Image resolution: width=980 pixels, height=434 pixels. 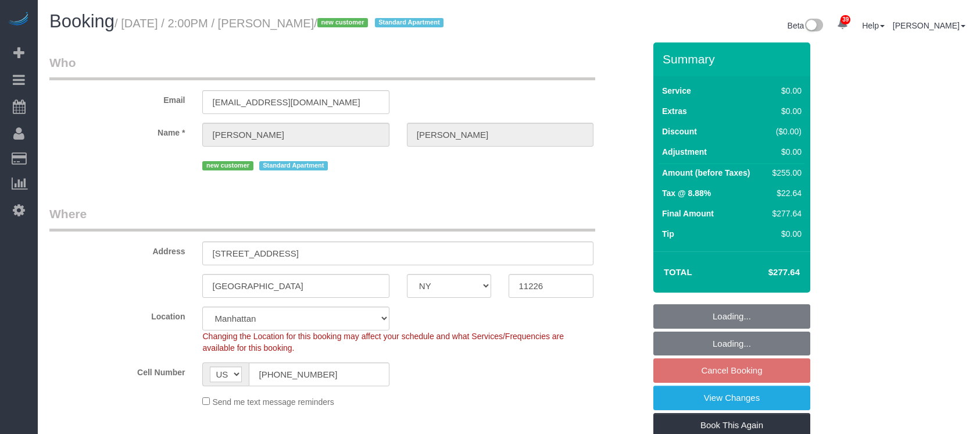 What do you see at coordinates (117, 98) in the screenshot?
I see `label: Email` at bounding box center [117, 98].